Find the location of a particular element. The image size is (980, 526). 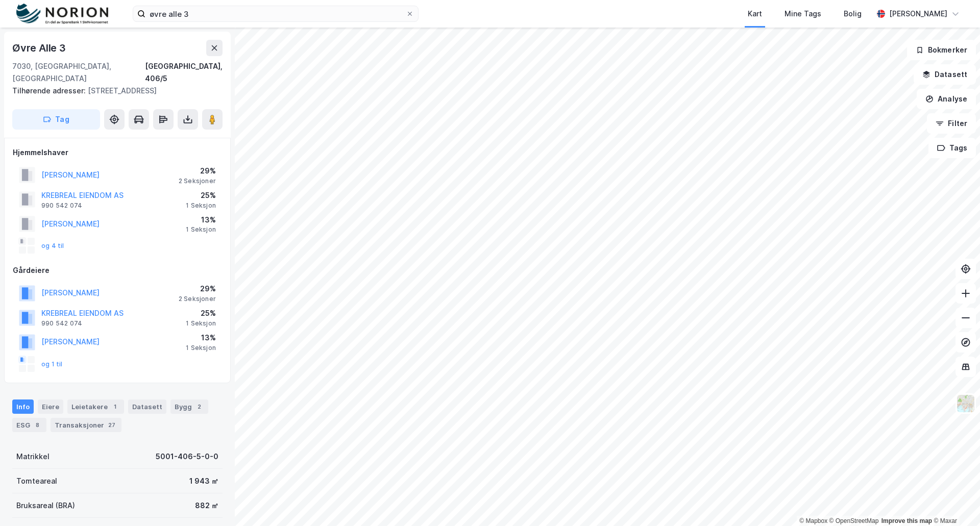

div: Bolig is located at coordinates (852, 14).